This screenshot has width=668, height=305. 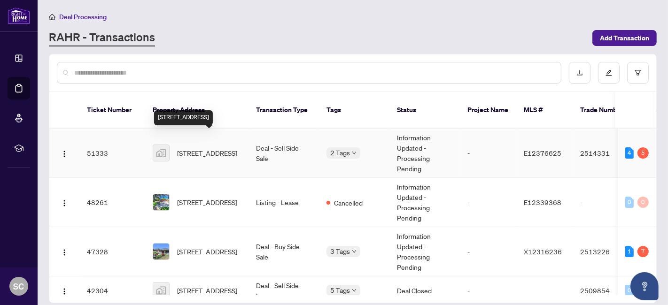 I want to click on span: Deal Processing, so click(x=83, y=17).